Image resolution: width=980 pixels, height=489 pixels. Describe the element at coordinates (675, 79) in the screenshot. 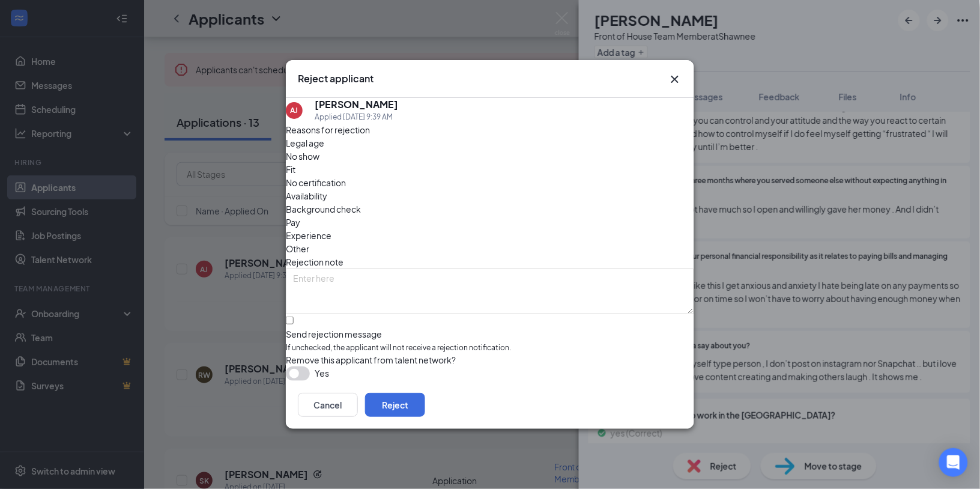

I see `svg: Cross` at that location.